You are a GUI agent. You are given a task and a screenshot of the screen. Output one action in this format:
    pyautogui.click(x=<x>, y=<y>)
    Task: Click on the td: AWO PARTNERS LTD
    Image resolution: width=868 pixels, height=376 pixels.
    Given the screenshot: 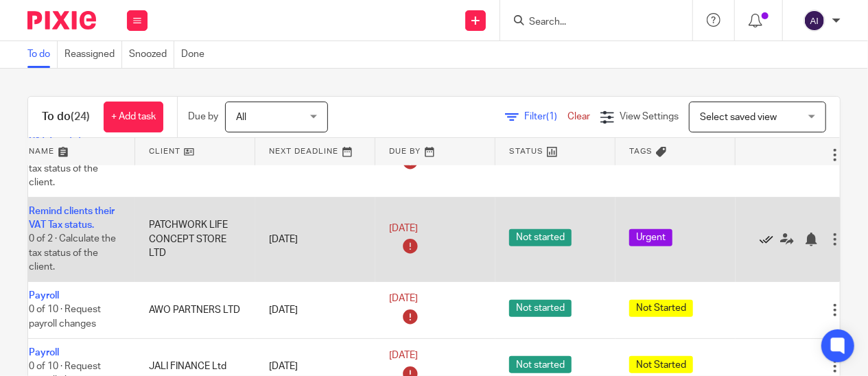 What is the action you would take?
    pyautogui.click(x=195, y=310)
    